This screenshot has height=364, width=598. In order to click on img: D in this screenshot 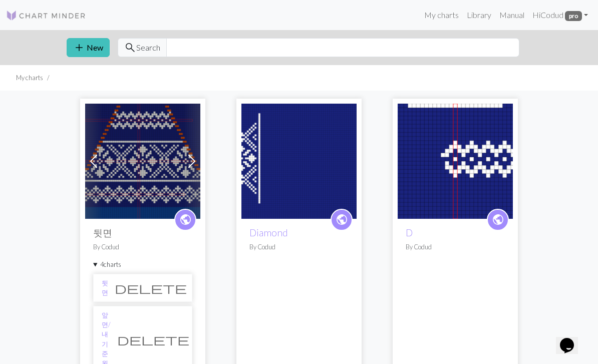, I will do `click(455, 161)`.